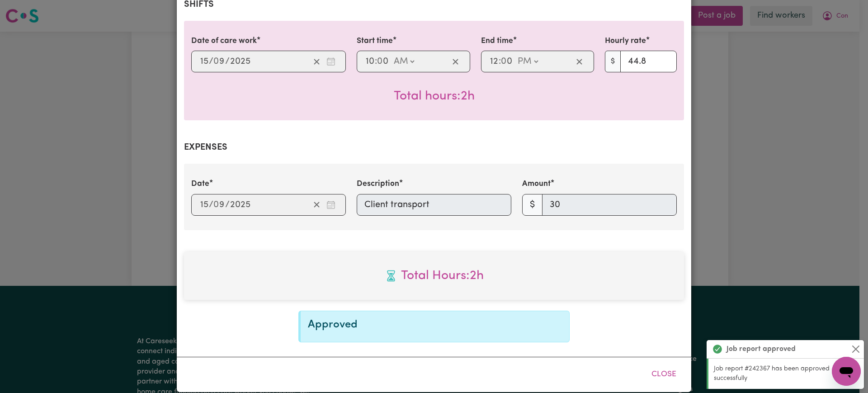 The image size is (868, 393). What do you see at coordinates (224, 41) in the screenshot?
I see `label: Date of care work` at bounding box center [224, 41].